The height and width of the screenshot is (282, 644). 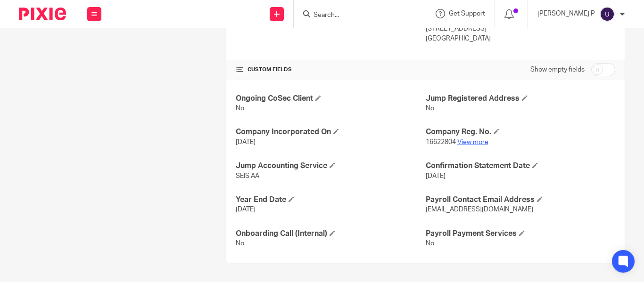 What do you see at coordinates (441, 142) in the screenshot?
I see `span: 16622804` at bounding box center [441, 142].